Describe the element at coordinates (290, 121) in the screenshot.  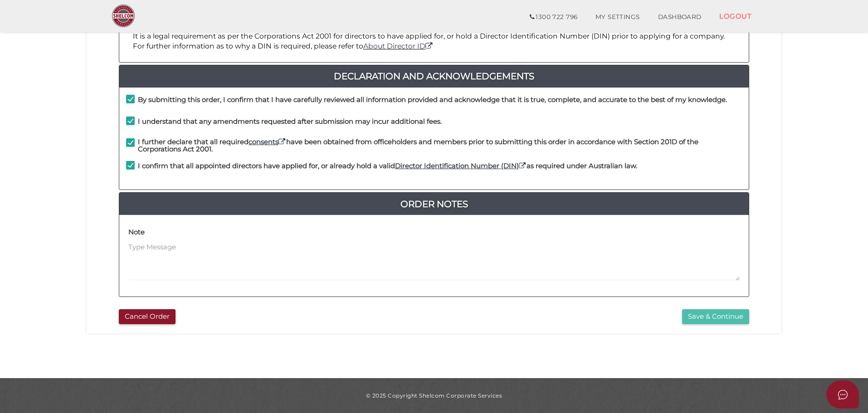
I see `h4: I understand that any amendments requested after submission may incur additional fees.` at that location.